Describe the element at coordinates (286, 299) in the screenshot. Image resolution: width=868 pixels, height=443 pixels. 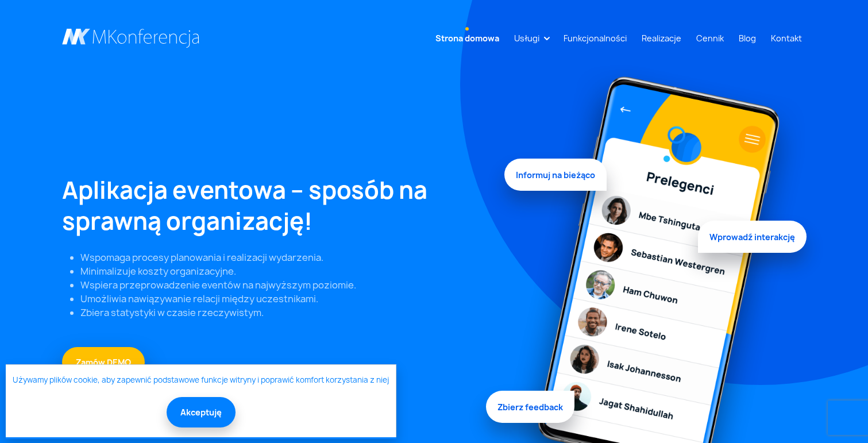
I see `li: Umożliwia nawiązywanie relacji między uczestnikami.` at that location.